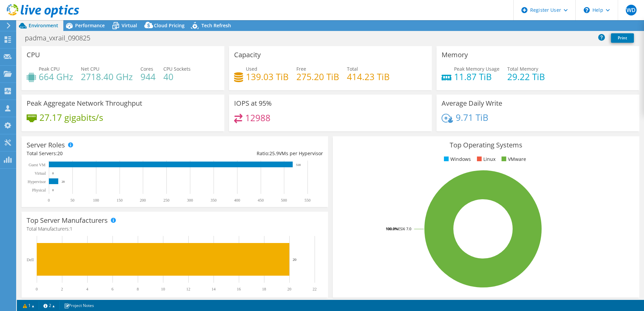 This screenshot has width=644, height=311. What do you see at coordinates (72, 200) in the screenshot?
I see `text: 50` at bounding box center [72, 200].